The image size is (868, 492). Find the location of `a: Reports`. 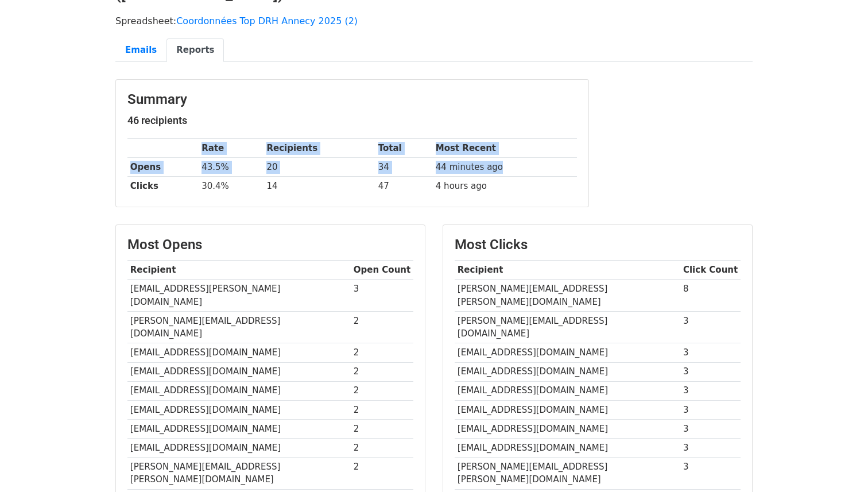

a: Reports is located at coordinates (196, 50).